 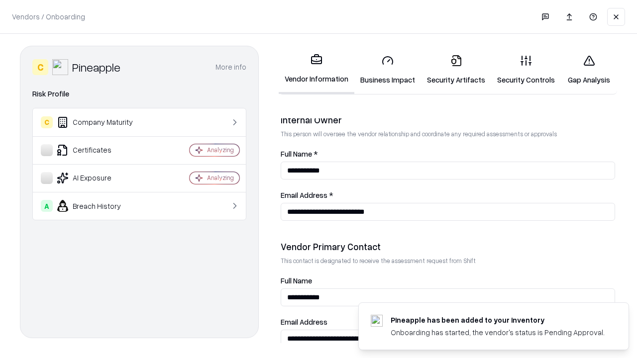 I want to click on div: Pineapple has been added to your inventory, so click(x=498, y=320).